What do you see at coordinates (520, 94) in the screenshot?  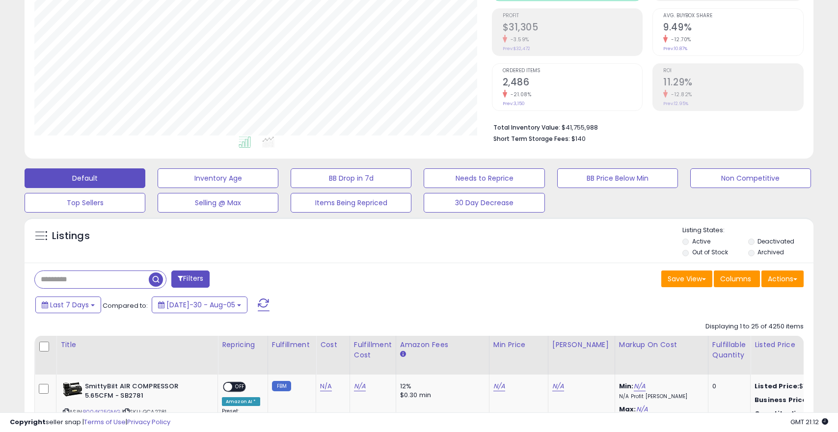 I see `small: -21.08%` at bounding box center [520, 94].